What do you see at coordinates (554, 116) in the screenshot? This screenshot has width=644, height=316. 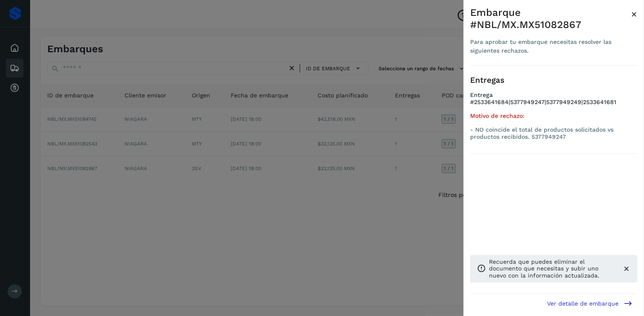 I see `h5: Motivo de rechazo:` at bounding box center [554, 116].